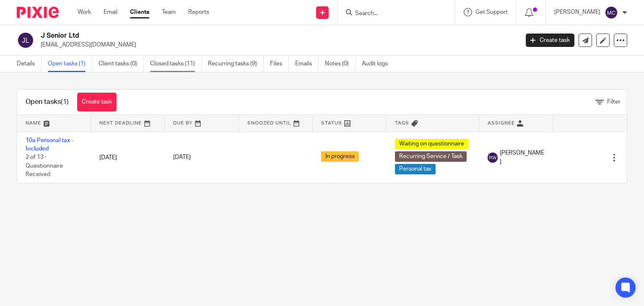 This screenshot has width=644, height=306. What do you see at coordinates (340, 64) in the screenshot?
I see `a: Notes (0)` at bounding box center [340, 64].